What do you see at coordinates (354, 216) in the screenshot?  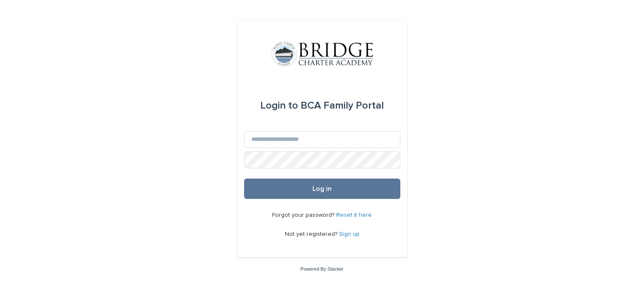 I see `a: Reset it here` at bounding box center [354, 216].